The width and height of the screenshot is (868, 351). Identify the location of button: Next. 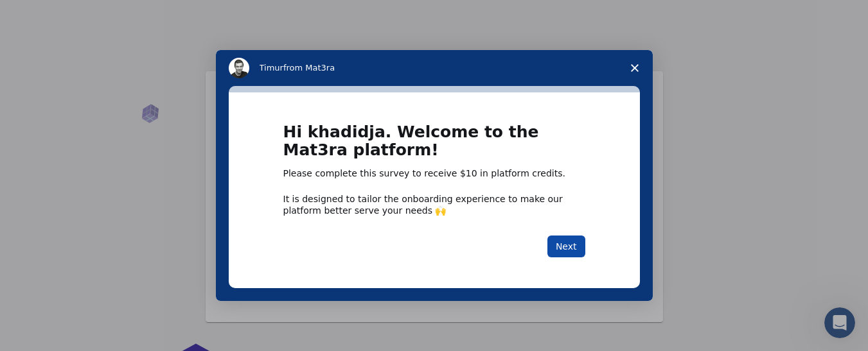
(566, 247).